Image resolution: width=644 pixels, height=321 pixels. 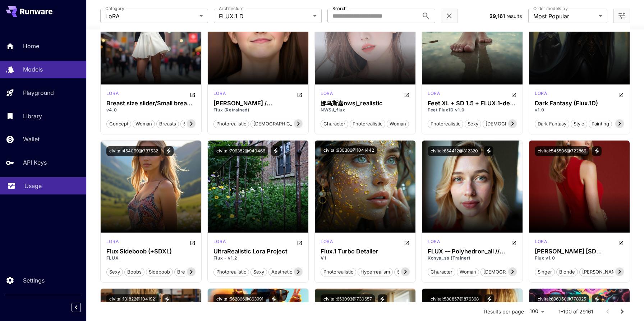 I want to click on h3: Breast size slider/Small breasts (FLUX), so click(x=151, y=103).